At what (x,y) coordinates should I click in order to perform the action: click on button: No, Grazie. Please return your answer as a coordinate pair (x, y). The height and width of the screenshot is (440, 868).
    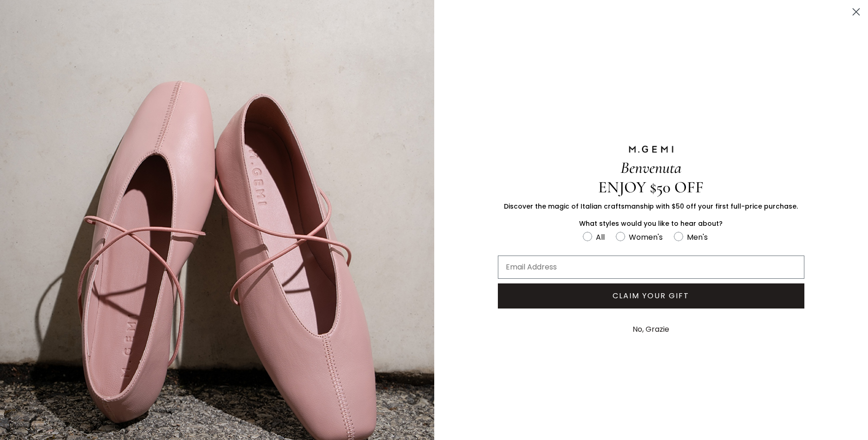
    Looking at the image, I should click on (651, 330).